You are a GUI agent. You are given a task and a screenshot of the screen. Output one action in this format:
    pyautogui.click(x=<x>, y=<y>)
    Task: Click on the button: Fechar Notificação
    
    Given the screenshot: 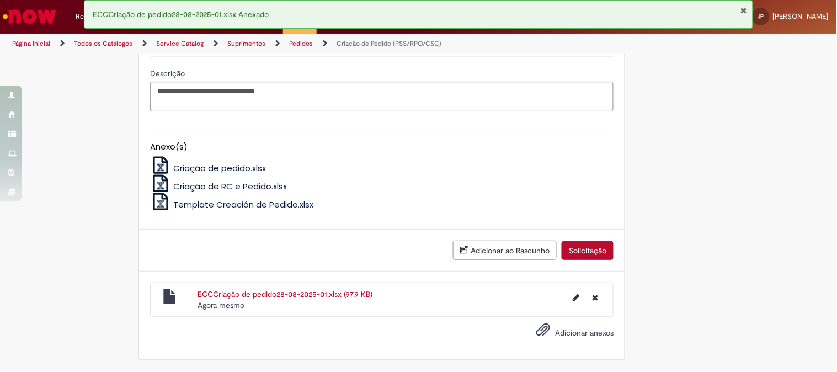 What is the action you would take?
    pyautogui.click(x=743, y=10)
    